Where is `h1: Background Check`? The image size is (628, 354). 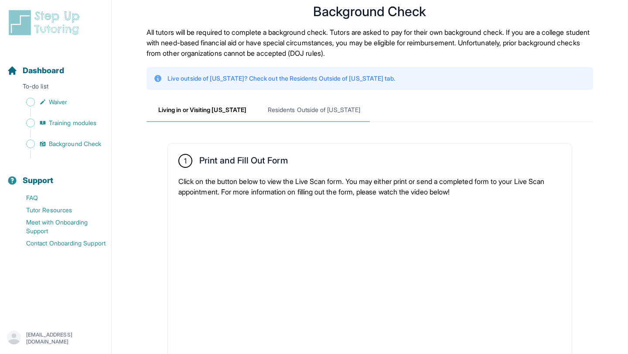
h1: Background Check is located at coordinates (370, 11).